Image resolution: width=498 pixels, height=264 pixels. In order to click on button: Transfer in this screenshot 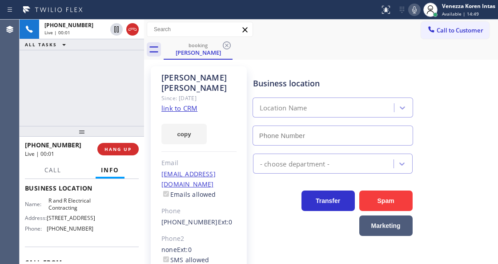, I will do `click(328, 201)`.